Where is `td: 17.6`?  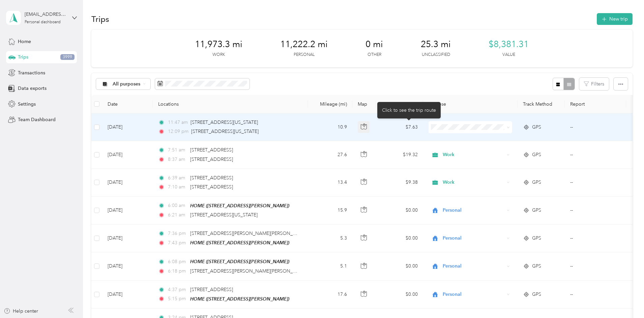 td: 17.6 is located at coordinates (330, 295).